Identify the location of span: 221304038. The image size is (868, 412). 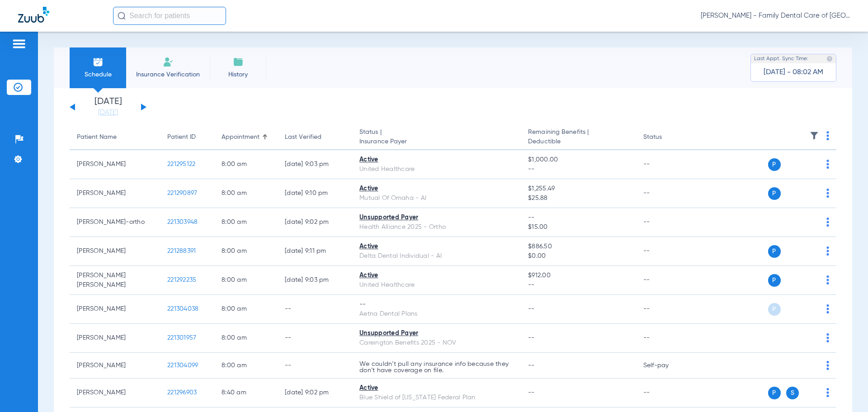
(183, 309).